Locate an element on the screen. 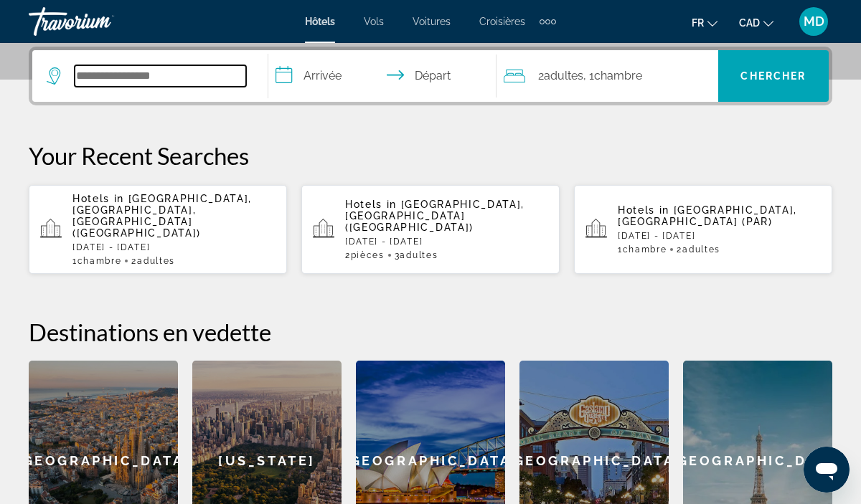 The height and width of the screenshot is (504, 861). span: Hôtels is located at coordinates (320, 21).